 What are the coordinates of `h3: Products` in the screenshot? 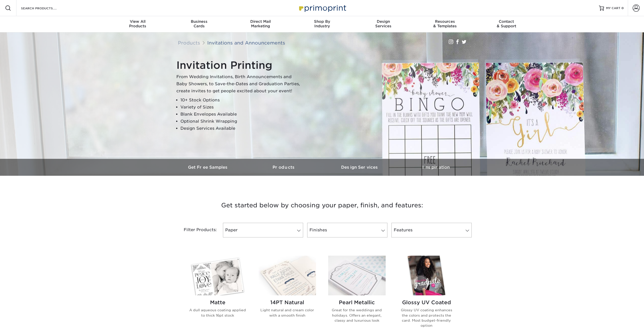 It's located at (284, 167).